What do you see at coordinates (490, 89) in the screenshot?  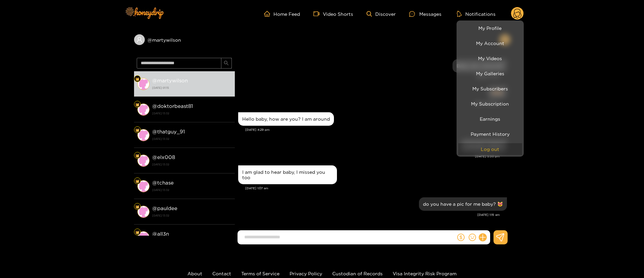 I see `a: My Subscribers` at bounding box center [490, 89].